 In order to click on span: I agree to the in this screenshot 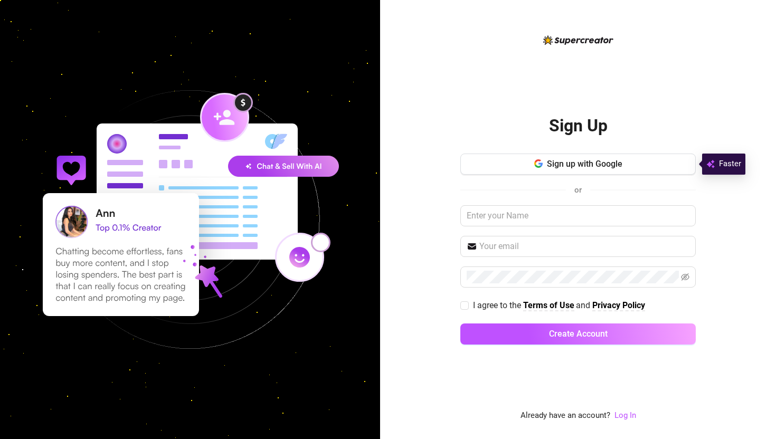, I will do `click(498, 305)`.